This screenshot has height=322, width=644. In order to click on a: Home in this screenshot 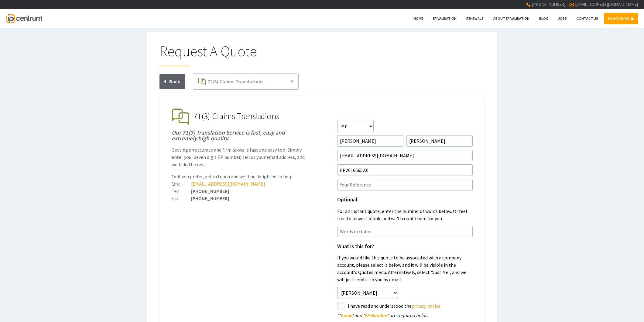, I will do `click(418, 18)`.